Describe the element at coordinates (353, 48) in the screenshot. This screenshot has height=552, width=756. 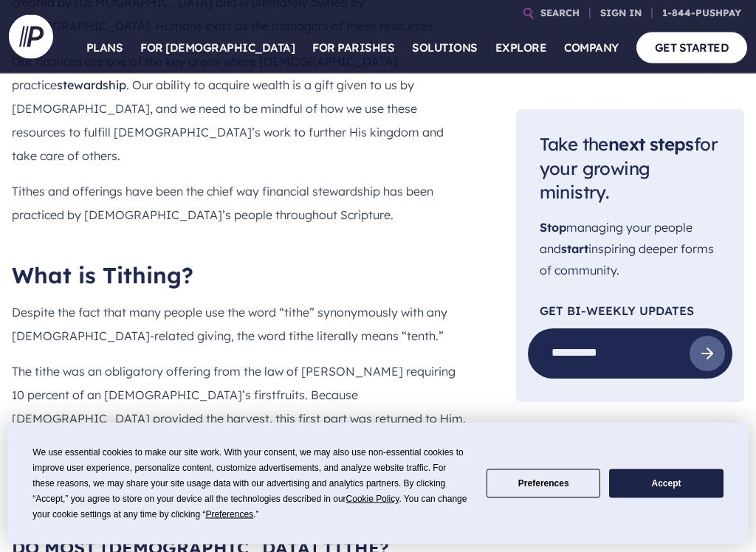
I see `a: FOR PARISHES` at that location.